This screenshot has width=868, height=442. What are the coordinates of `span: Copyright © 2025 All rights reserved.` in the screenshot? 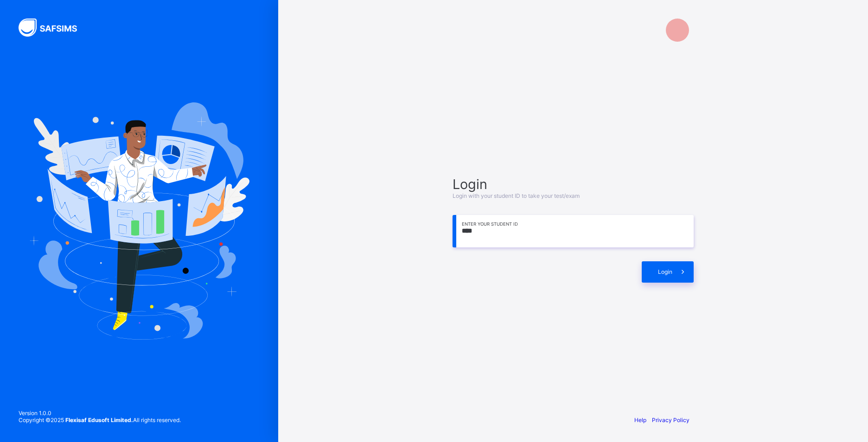 It's located at (100, 420).